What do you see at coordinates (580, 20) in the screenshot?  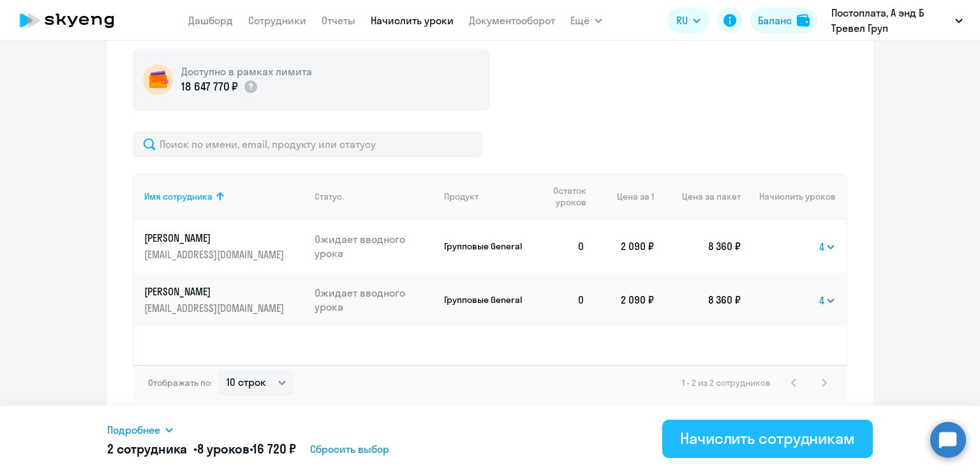 I see `span: Ещё` at bounding box center [580, 20].